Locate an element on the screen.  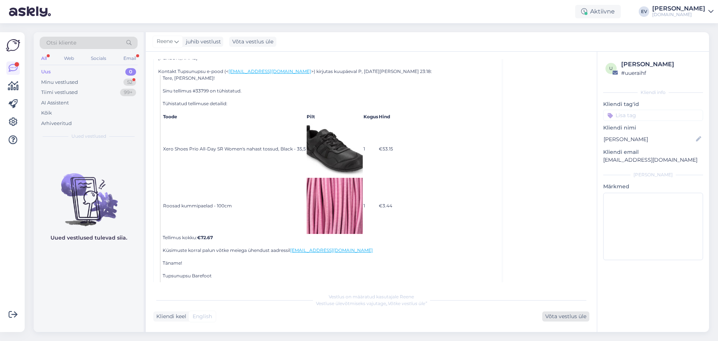
td: Xero Shoes Prio All-Day SR Women's nahast tossud, Black - 35,5 is located at coordinates (234, 149).